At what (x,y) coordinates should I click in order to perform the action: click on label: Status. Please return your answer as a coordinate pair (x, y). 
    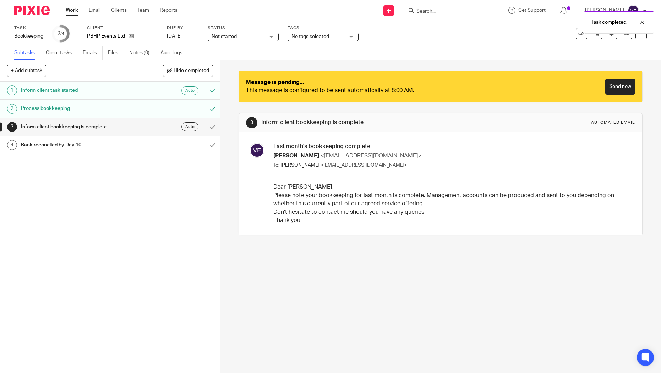
    Looking at the image, I should click on (243, 28).